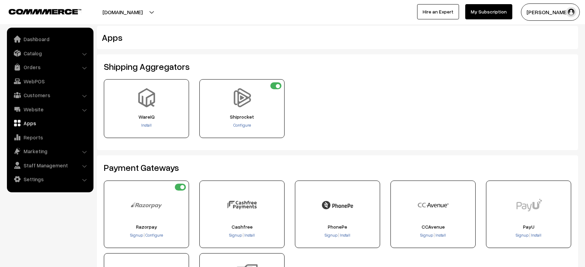 The width and height of the screenshot is (585, 267). What do you see at coordinates (438, 12) in the screenshot?
I see `a: Hire an Expert` at bounding box center [438, 12].